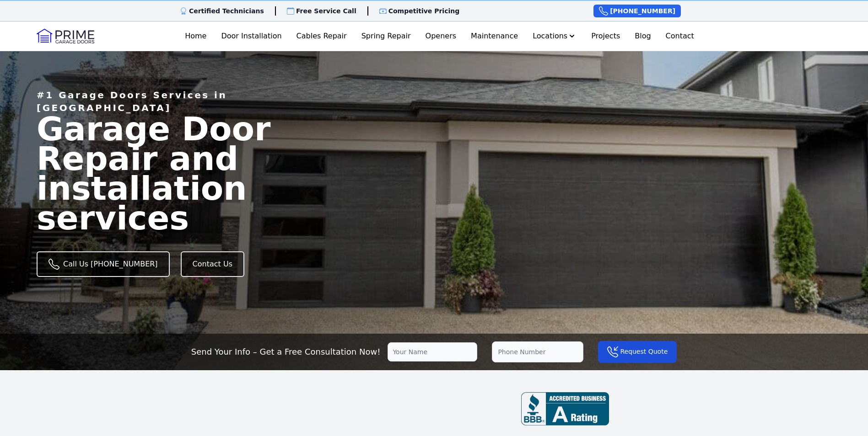 This screenshot has height=436, width=868. I want to click on p: Free Service Call, so click(326, 11).